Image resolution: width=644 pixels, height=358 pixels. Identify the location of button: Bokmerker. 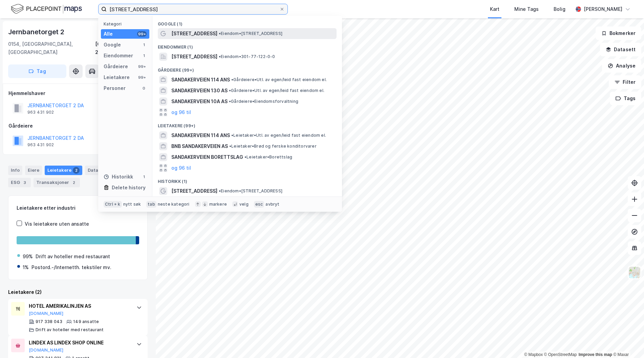
(618, 33).